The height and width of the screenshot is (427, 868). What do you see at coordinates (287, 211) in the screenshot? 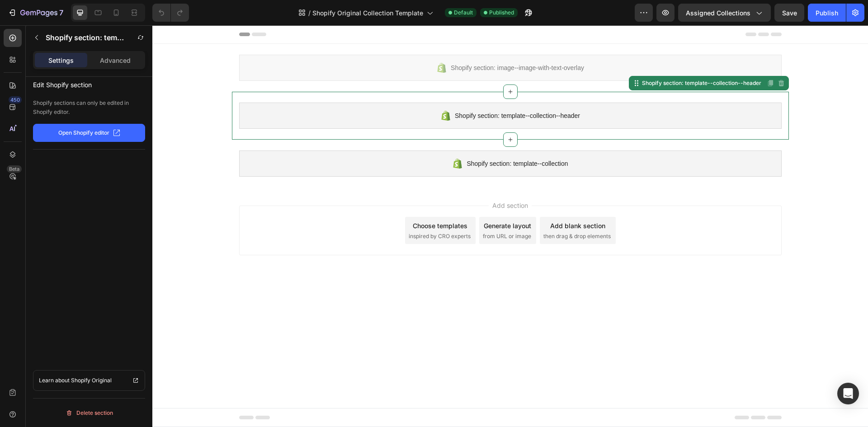
I see `span: inspired by CRO experts` at bounding box center [287, 211].